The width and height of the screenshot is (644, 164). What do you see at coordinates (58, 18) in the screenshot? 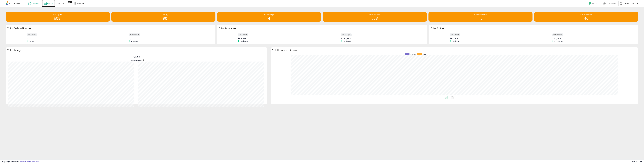
I see `h1: 5081` at bounding box center [58, 18].